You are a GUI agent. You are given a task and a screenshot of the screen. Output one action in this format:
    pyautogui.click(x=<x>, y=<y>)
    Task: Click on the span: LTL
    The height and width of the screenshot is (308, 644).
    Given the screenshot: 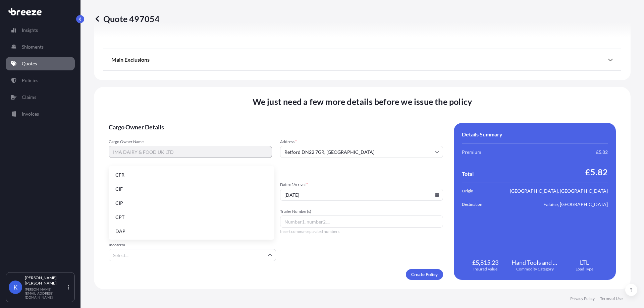 What is the action you would take?
    pyautogui.click(x=584, y=262)
    